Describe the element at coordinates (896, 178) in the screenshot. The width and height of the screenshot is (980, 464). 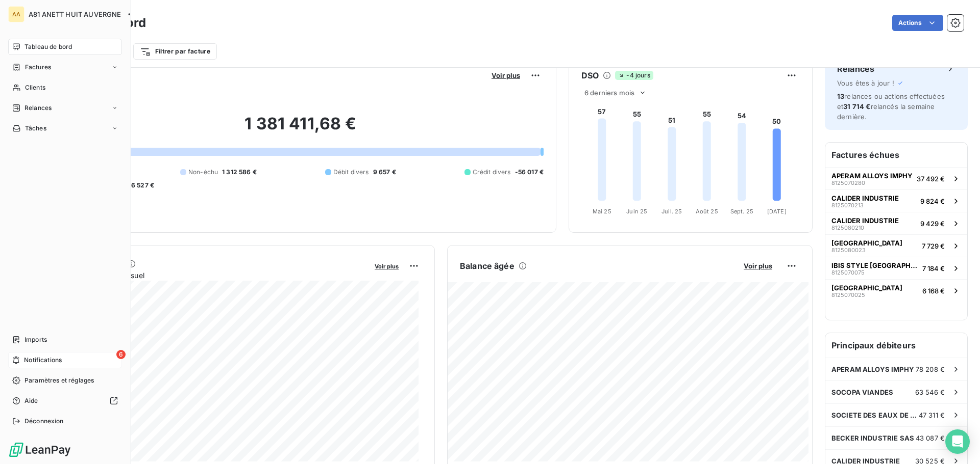
I see `button: APERAM ALLOYS IMPHY812507028037 492 €` at that location.